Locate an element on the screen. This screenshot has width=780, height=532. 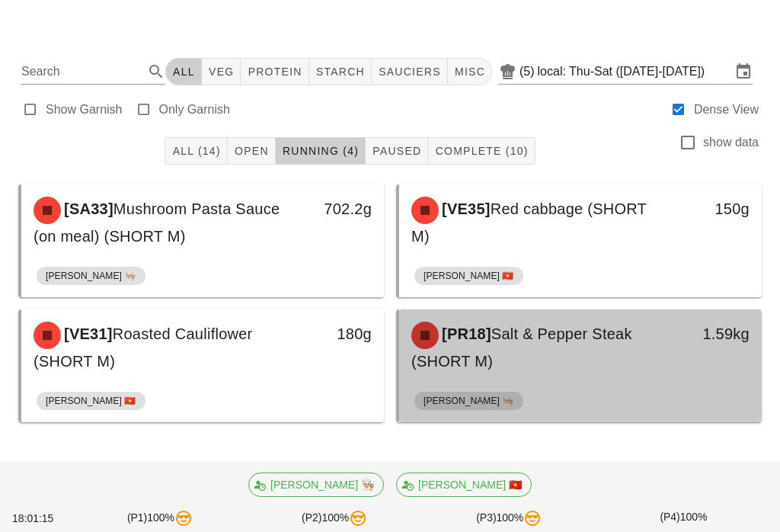
span: All (14) is located at coordinates (195, 151).